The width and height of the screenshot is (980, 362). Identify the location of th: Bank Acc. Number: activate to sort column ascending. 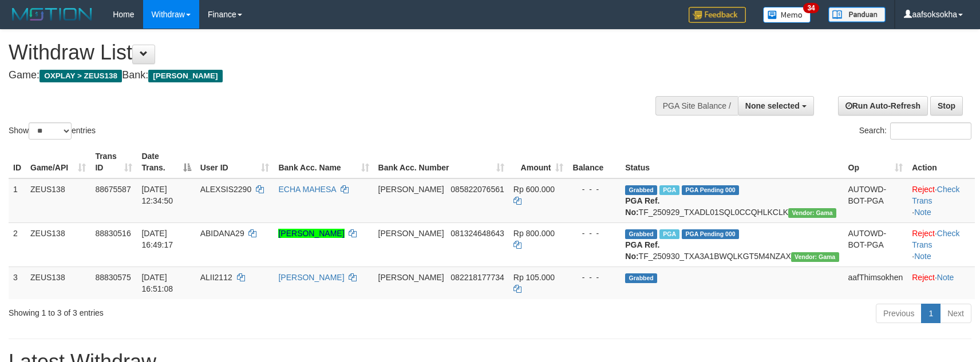
(441, 162).